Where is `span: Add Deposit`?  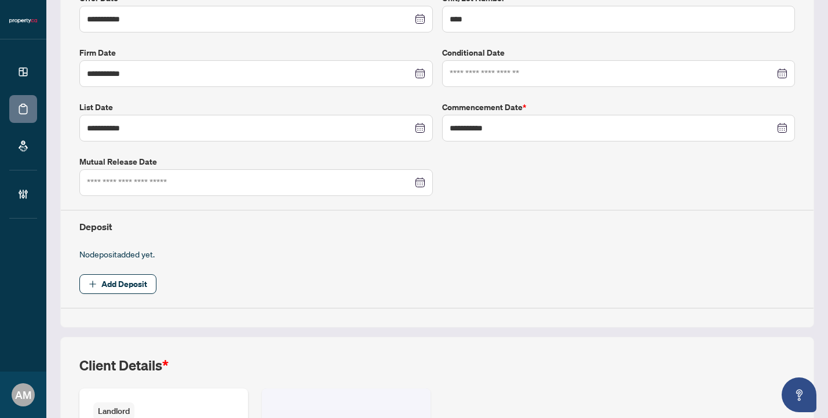 span: Add Deposit is located at coordinates (124, 284).